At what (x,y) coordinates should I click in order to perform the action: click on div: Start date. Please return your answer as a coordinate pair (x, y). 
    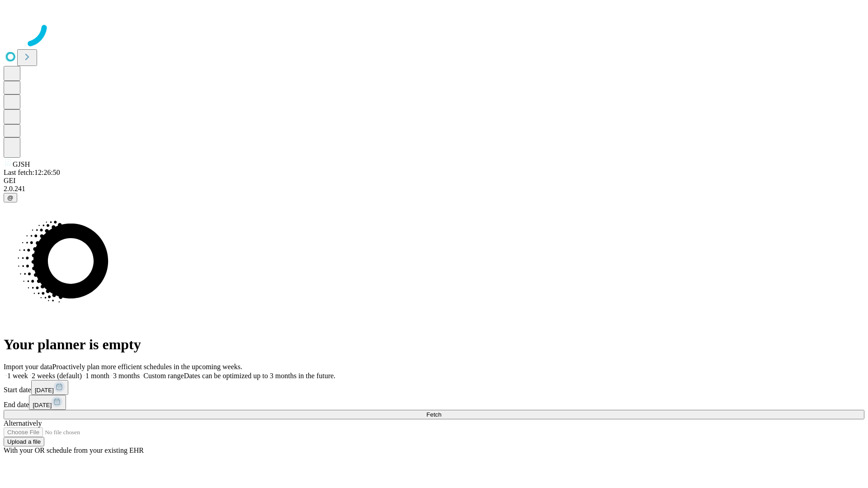
    Looking at the image, I should click on (434, 387).